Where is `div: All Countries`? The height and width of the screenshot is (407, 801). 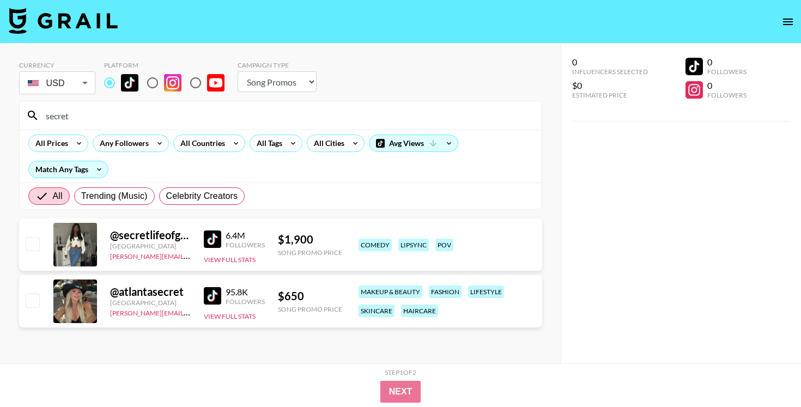
div: All Countries is located at coordinates (201, 143).